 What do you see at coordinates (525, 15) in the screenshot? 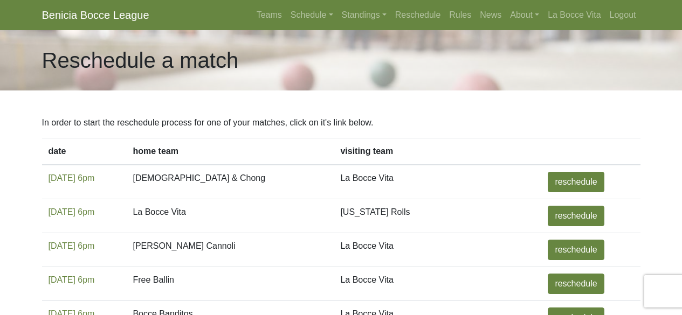
I see `a: About` at bounding box center [525, 15].